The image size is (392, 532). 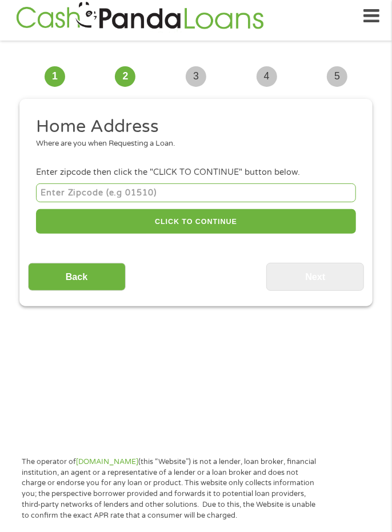 I want to click on input: Enter Zipcode (e.g 01510), so click(x=196, y=193).